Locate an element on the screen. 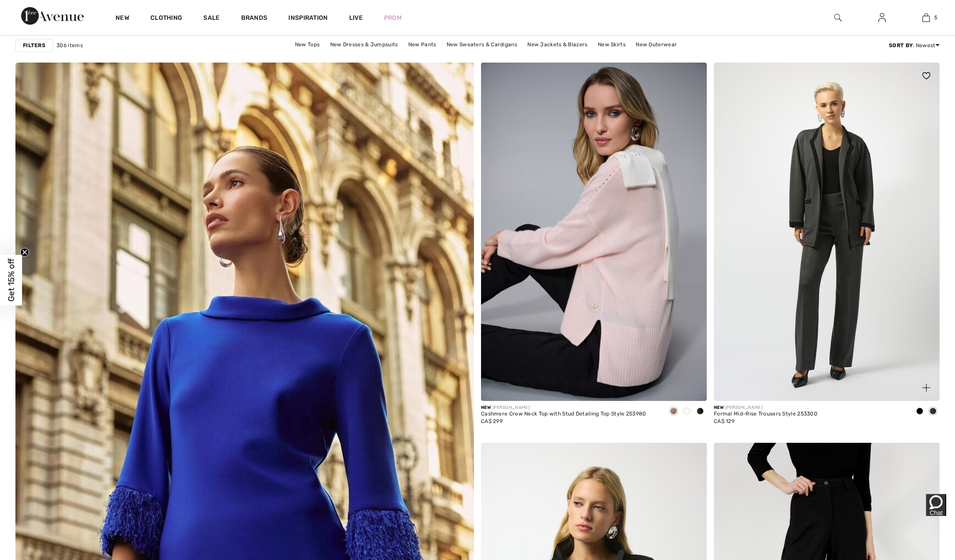 The image size is (955, 560). a: Formal Mid-Rise Trousers Style 253300. Black is located at coordinates (827, 232).